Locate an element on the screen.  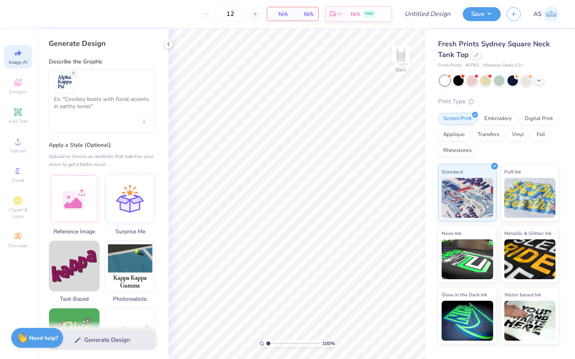
label: Apply a Style (Optional) is located at coordinates (102, 145).